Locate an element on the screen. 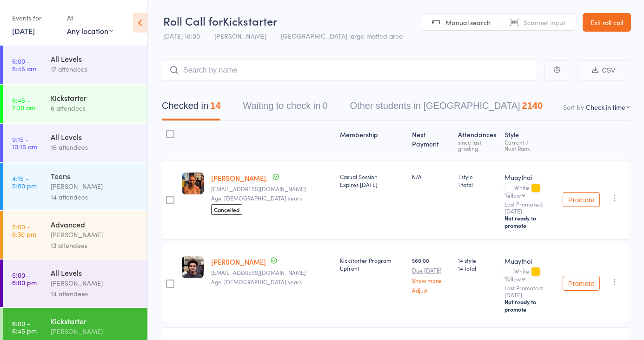  time: 6:00 - 6:45 pm is located at coordinates (24, 327).